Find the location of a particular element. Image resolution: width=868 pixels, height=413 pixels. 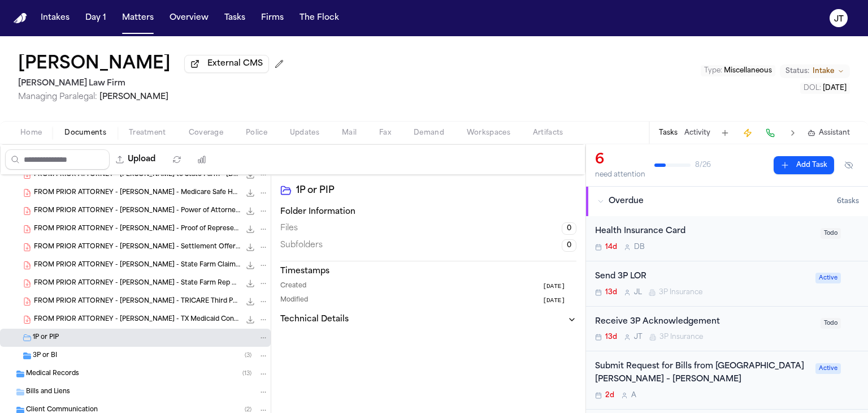

div: Receive 3P Acknowledgement is located at coordinates (704, 322).